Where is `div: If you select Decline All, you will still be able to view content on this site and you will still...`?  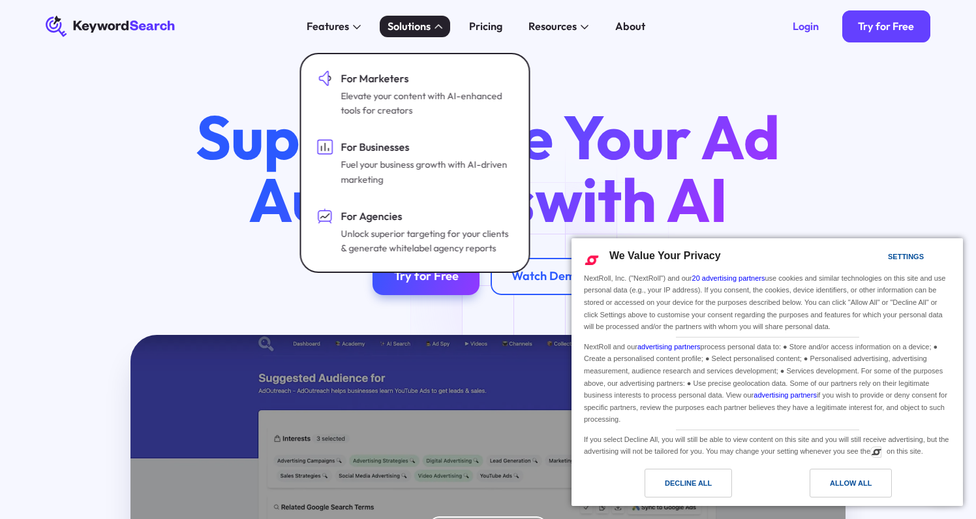
div: If you select Decline All, you will still be able to view content on this site and you will still... is located at coordinates (768, 445).